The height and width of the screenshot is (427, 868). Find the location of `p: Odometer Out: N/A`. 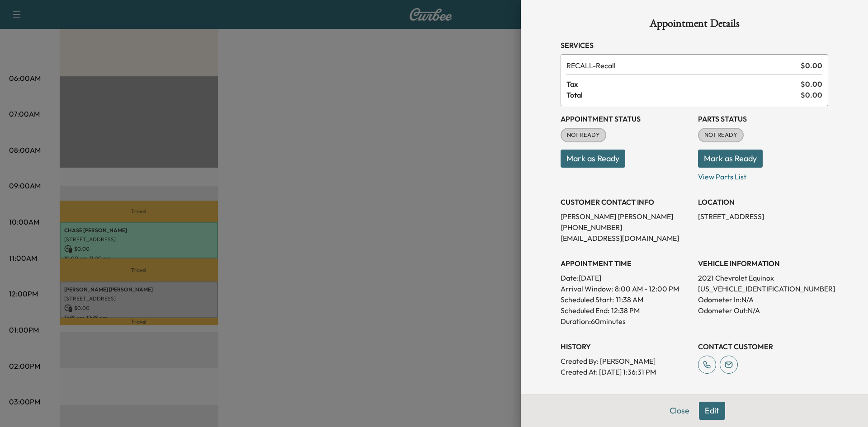

p: Odometer Out: N/A is located at coordinates (763, 310).